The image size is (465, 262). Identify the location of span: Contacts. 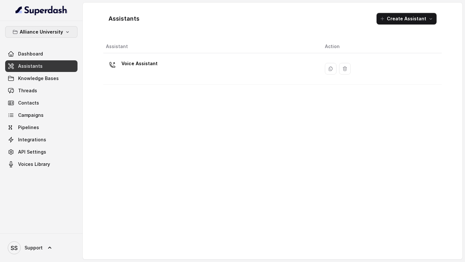
(28, 103).